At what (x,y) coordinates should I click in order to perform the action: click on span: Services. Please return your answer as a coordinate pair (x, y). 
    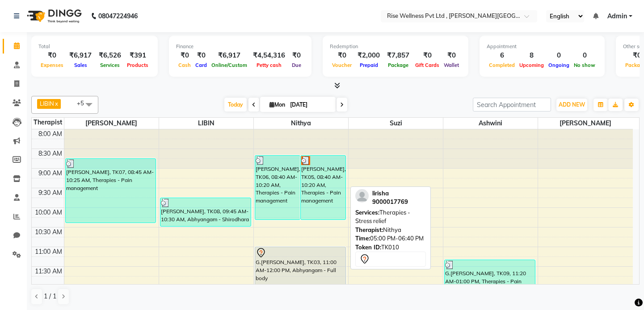
    Looking at the image, I should click on (110, 65).